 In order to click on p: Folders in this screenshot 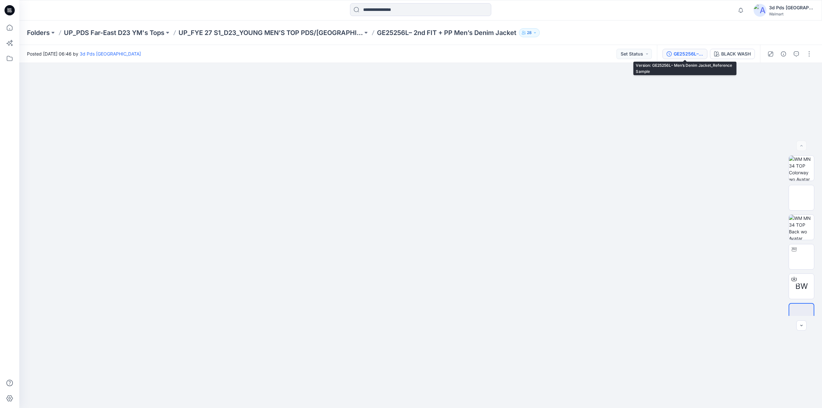, I will do `click(38, 33)`.